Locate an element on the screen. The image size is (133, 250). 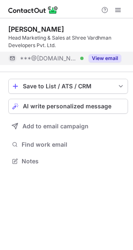
button: Find work email is located at coordinates (68, 145).